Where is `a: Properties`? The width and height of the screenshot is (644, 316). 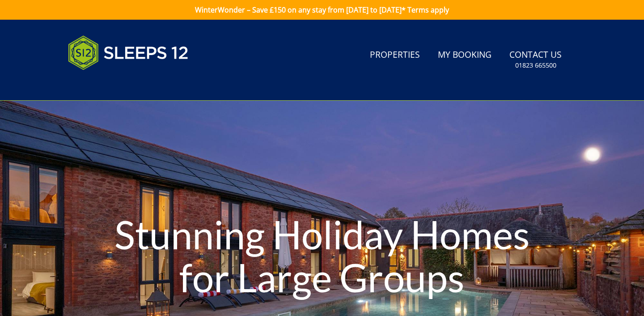 a: Properties is located at coordinates (395, 55).